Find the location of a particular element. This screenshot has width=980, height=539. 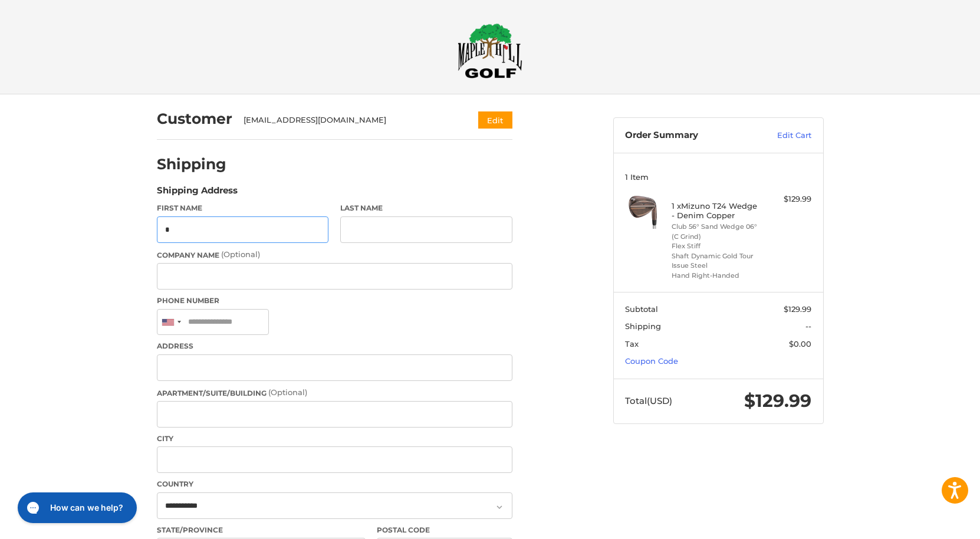

label: City is located at coordinates (335, 439).